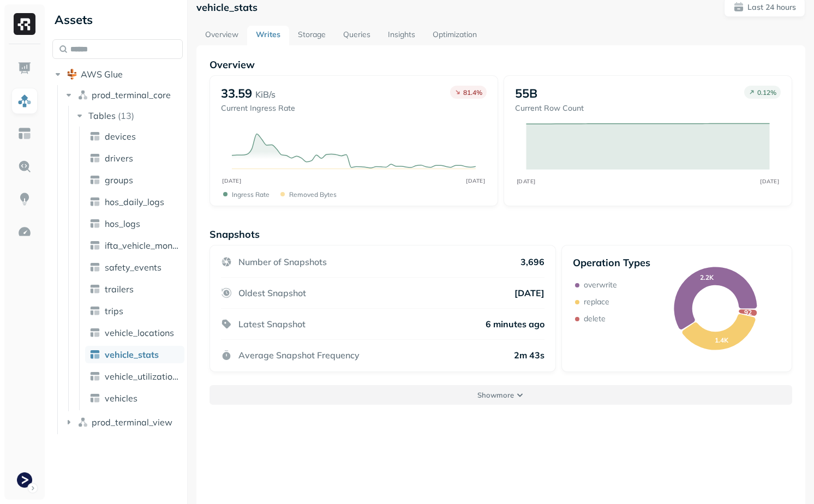 This screenshot has height=504, width=814. I want to click on span: ifta_vehicle_months, so click(142, 246).